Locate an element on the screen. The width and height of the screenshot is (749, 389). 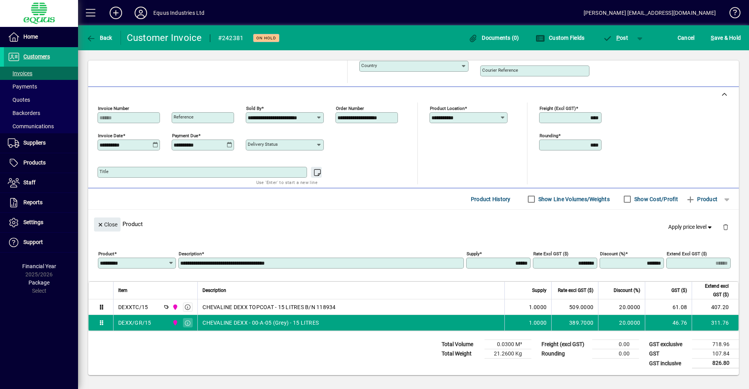
span: S is located at coordinates (712, 38).